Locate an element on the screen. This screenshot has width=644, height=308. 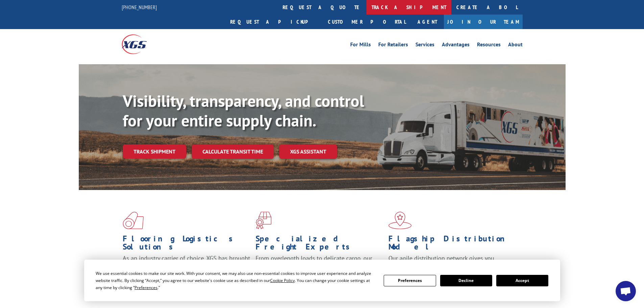
button: Preferences is located at coordinates (410, 280).